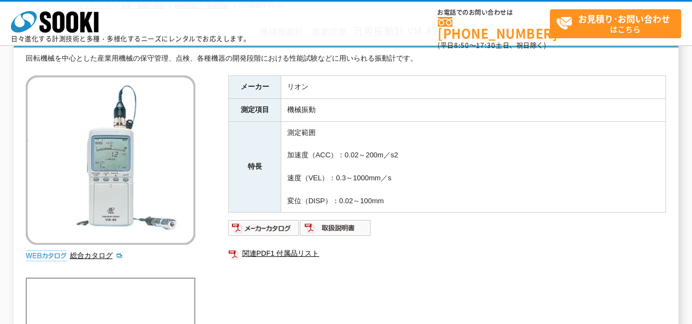 The width and height of the screenshot is (692, 324). Describe the element at coordinates (46, 256) in the screenshot. I see `img: webカタログ` at that location.